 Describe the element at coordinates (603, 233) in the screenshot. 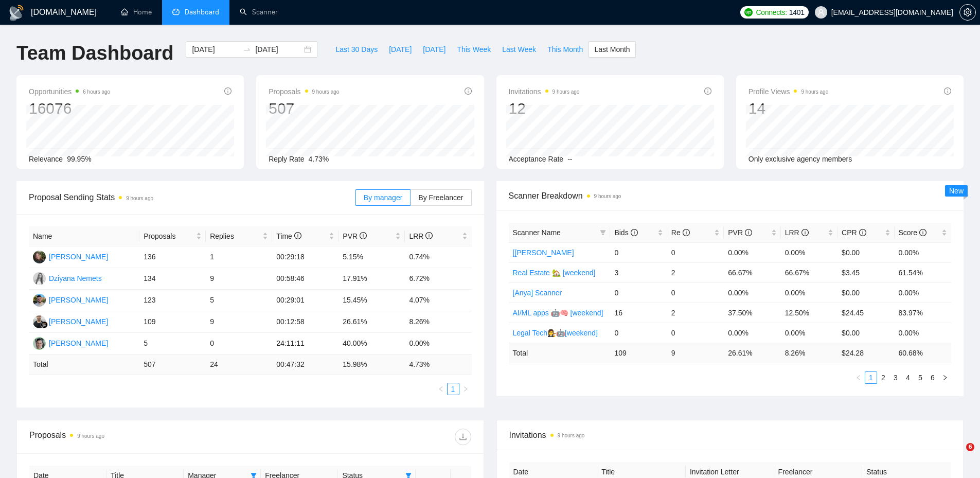

I see `span: filter` at that location.